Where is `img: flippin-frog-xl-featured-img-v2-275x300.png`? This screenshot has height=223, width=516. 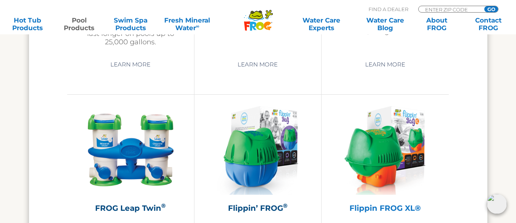 img: flippin-frog-xl-featured-img-v2-275x300.png is located at coordinates (385, 151).